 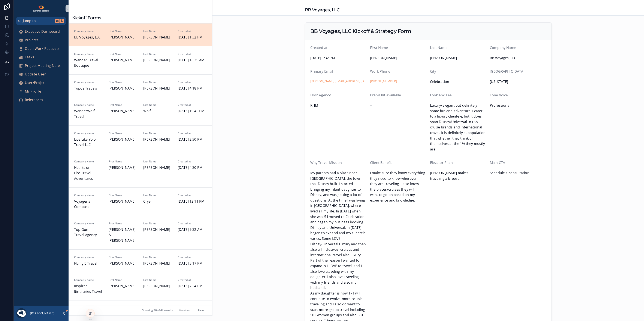 I want to click on h1: Kickoff Forms, so click(x=87, y=18).